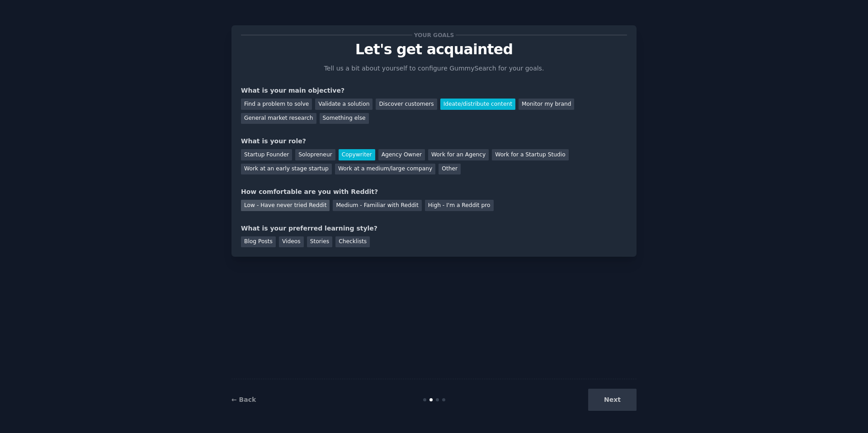  What do you see at coordinates (266, 155) in the screenshot?
I see `div: Startup Founder` at bounding box center [266, 155].